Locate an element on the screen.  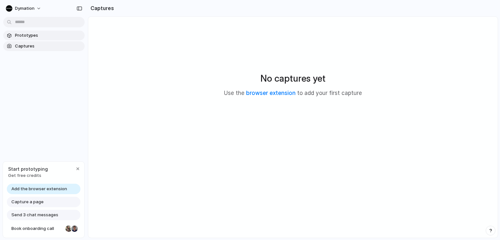
a: browser extension is located at coordinates (271, 93).